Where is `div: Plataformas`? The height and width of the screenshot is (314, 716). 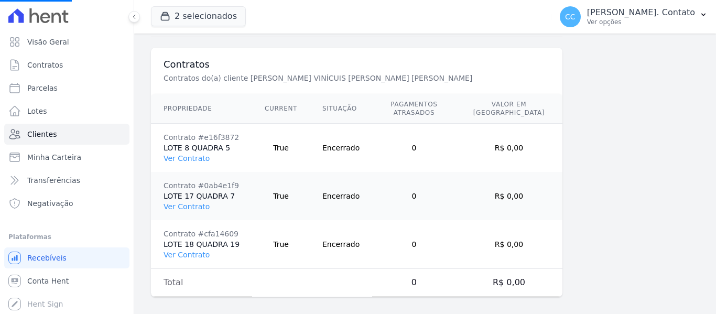 div: Plataformas is located at coordinates (67, 237).